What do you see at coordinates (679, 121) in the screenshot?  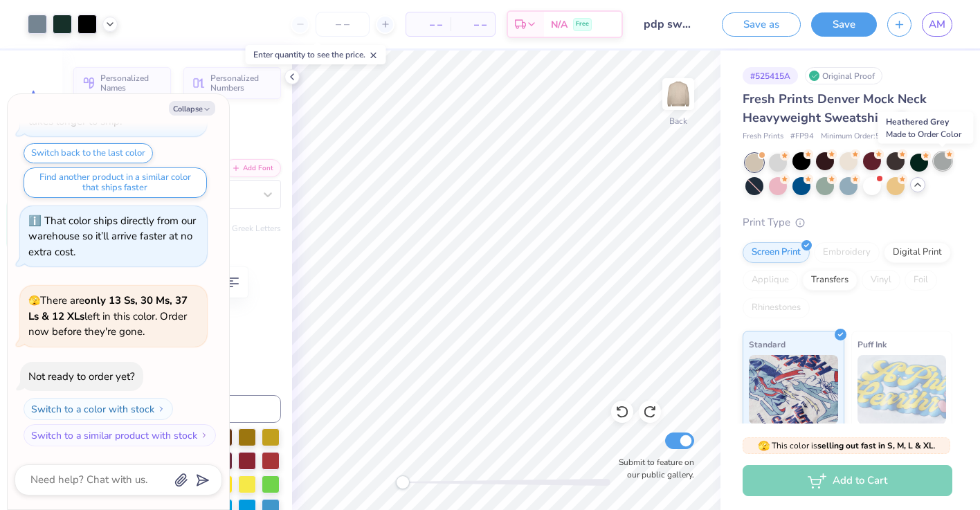 I see `div: Back` at bounding box center [679, 121].